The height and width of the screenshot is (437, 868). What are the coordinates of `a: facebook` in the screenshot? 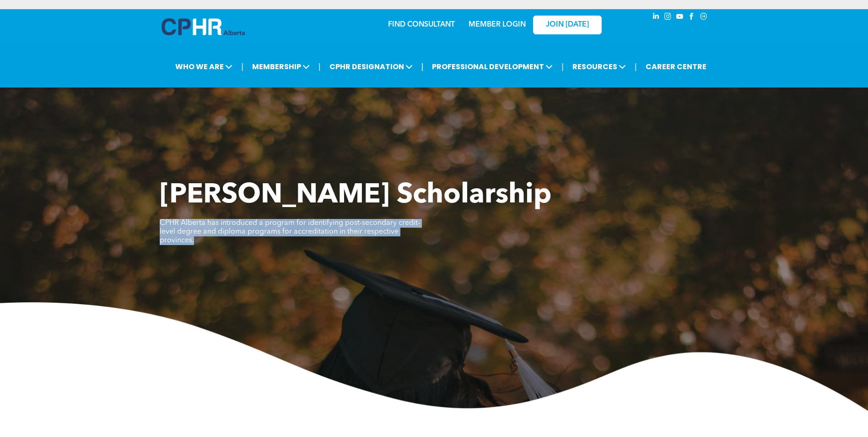 It's located at (692, 18).